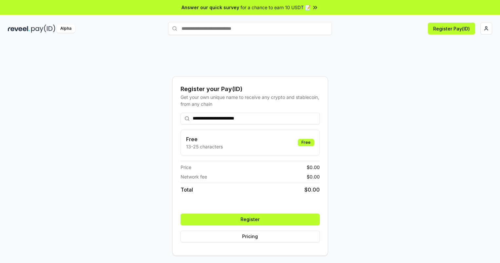  Describe the element at coordinates (194, 177) in the screenshot. I see `span: Network fee` at that location.